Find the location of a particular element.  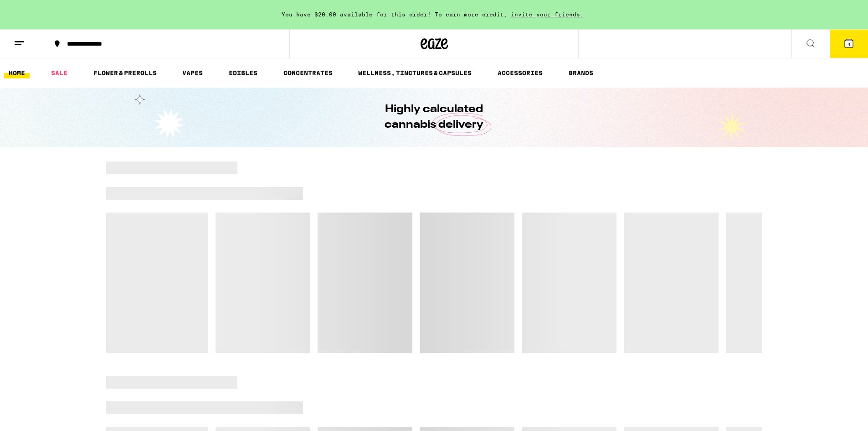

a: EDIBLES is located at coordinates (243, 73).